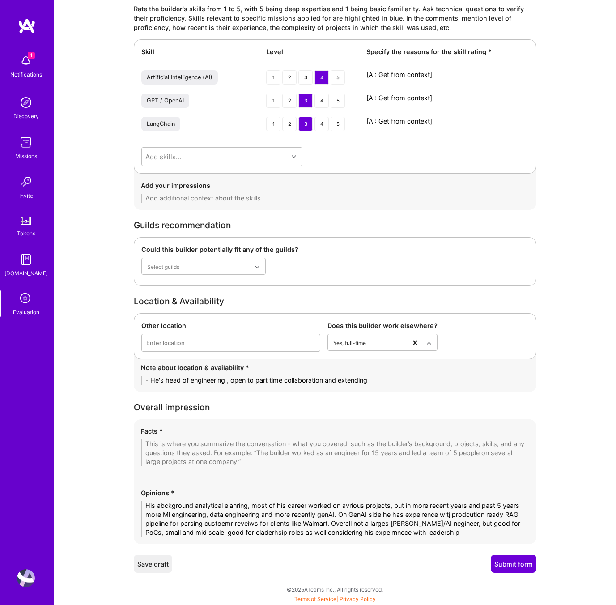 This screenshot has width=616, height=605. What do you see at coordinates (204, 249) in the screenshot?
I see `div: Could this builder potentially fit any of the guilds?` at bounding box center [204, 249].